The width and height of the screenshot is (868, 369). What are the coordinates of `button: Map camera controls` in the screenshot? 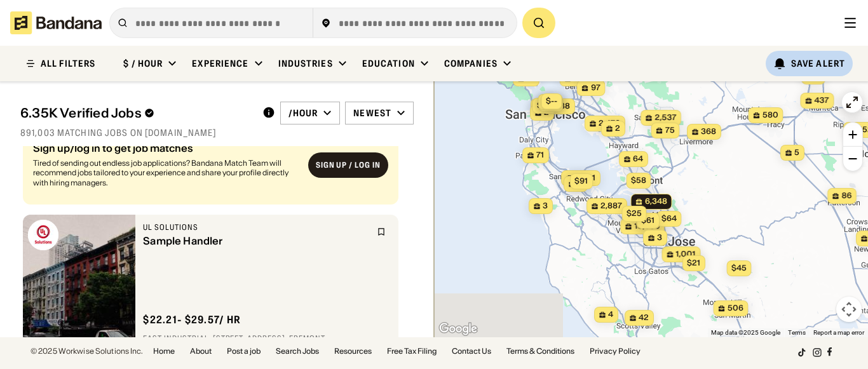 It's located at (849, 309).